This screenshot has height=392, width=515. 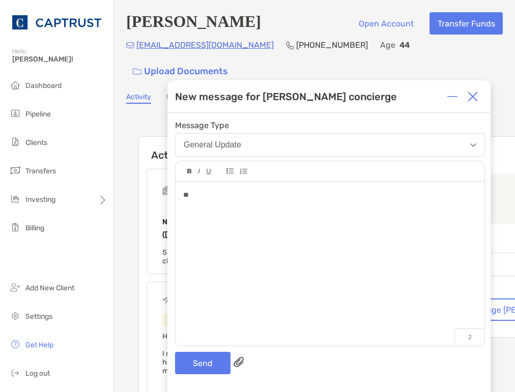 What do you see at coordinates (15, 171) in the screenshot?
I see `img: transfers icon` at bounding box center [15, 171].